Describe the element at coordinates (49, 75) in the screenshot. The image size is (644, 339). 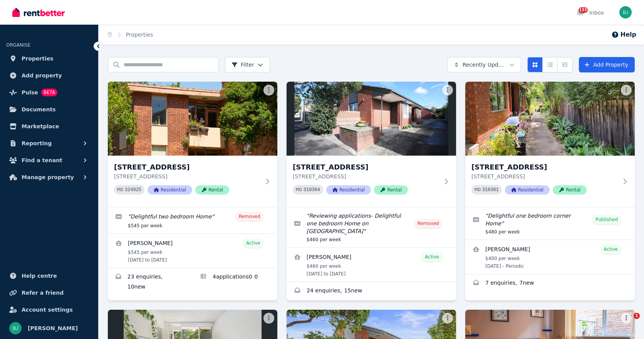
I see `a: Add property` at that location.